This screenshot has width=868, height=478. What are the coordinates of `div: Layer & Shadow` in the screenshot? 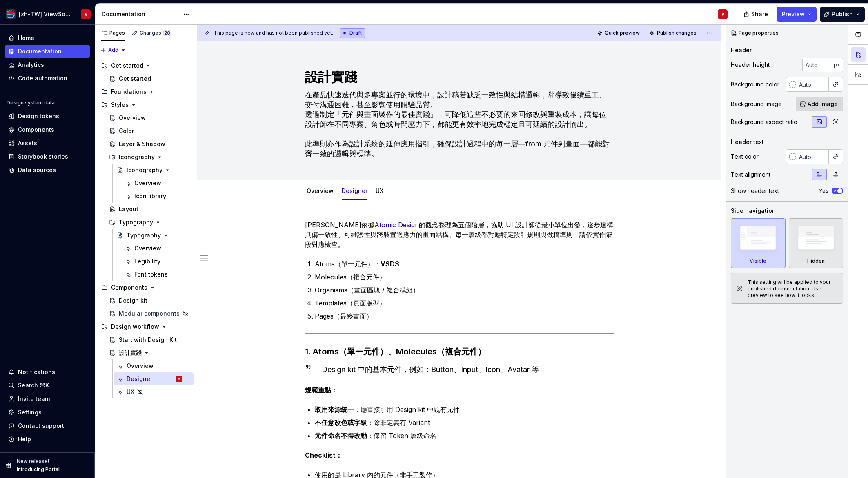 It's located at (142, 144).